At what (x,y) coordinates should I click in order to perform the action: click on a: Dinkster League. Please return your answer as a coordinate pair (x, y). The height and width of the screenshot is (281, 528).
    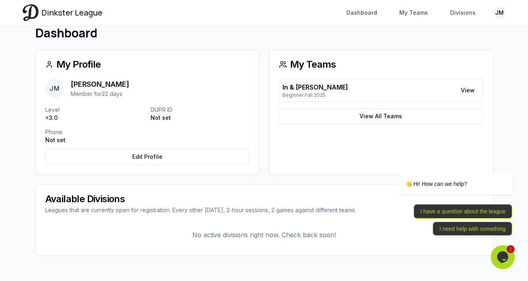
    Looking at the image, I should click on (62, 12).